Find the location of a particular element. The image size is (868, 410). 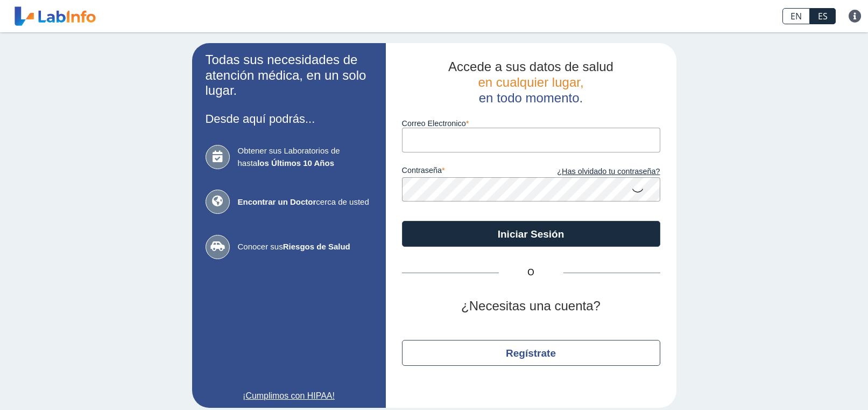

label: contraseña is located at coordinates (467, 171).